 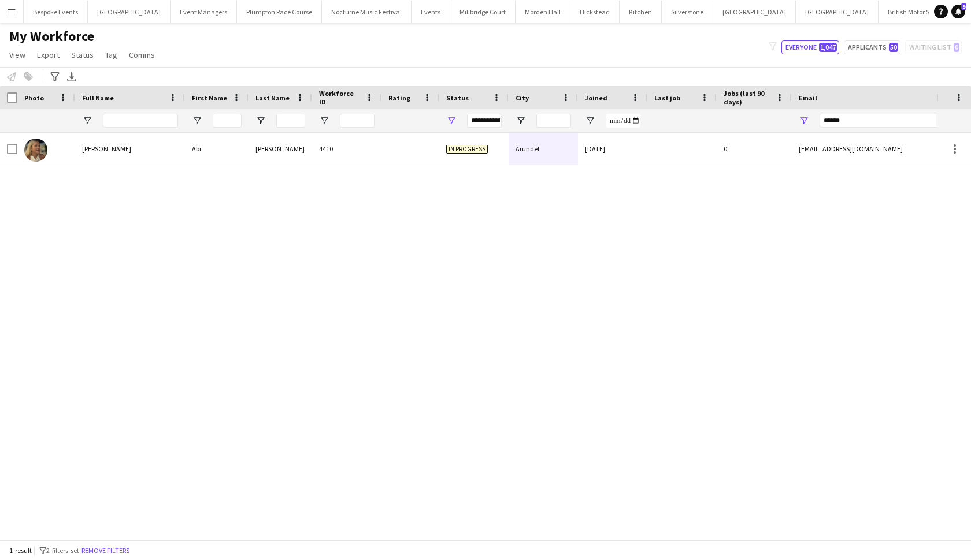 What do you see at coordinates (347, 148) in the screenshot?
I see `div: 4410` at bounding box center [347, 148].